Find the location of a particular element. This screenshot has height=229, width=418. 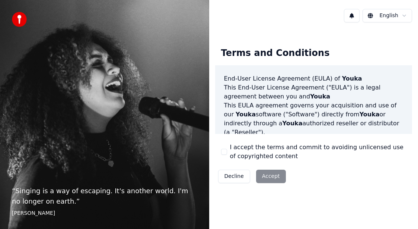

h3: End-User License Agreement (EULA) of is located at coordinates (314, 79).